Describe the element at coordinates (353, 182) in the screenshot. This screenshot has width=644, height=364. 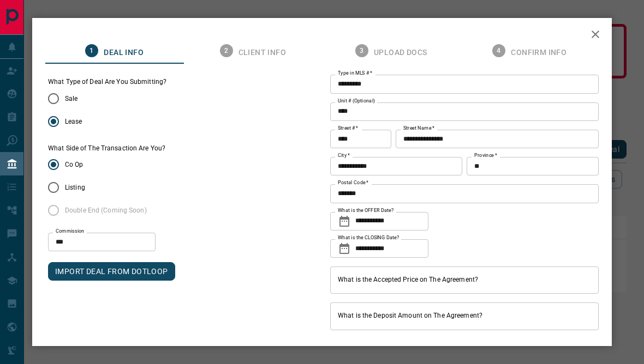
I see `label: Postal Code` at that location.